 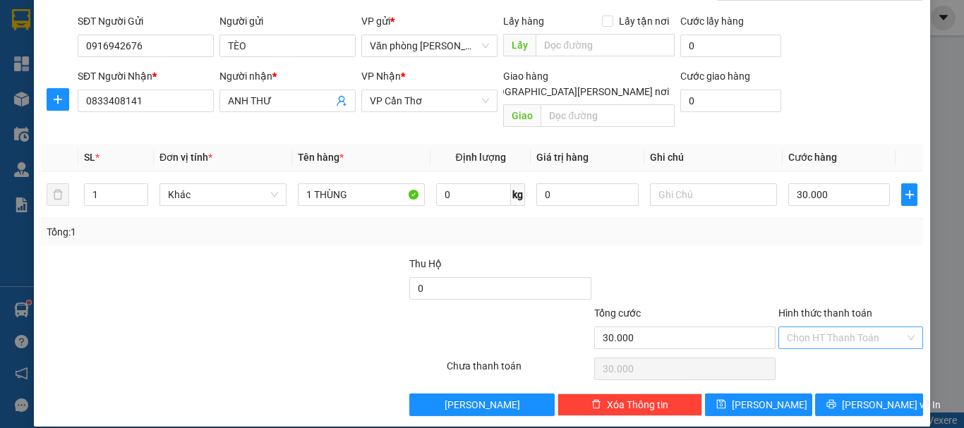 I want to click on span: save, so click(x=721, y=405).